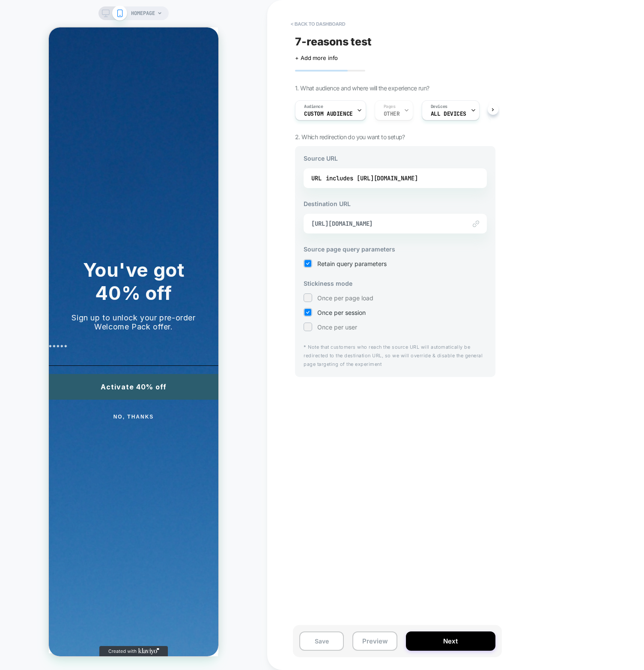 The height and width of the screenshot is (670, 644). Describe the element at coordinates (352, 263) in the screenshot. I see `span: Retain query parameters` at that location.